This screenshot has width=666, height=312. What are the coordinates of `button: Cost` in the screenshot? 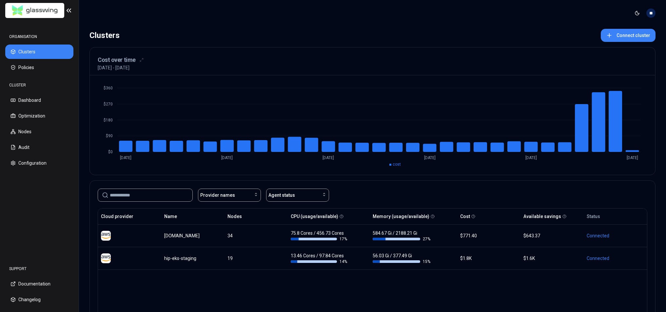 It's located at (465, 217).